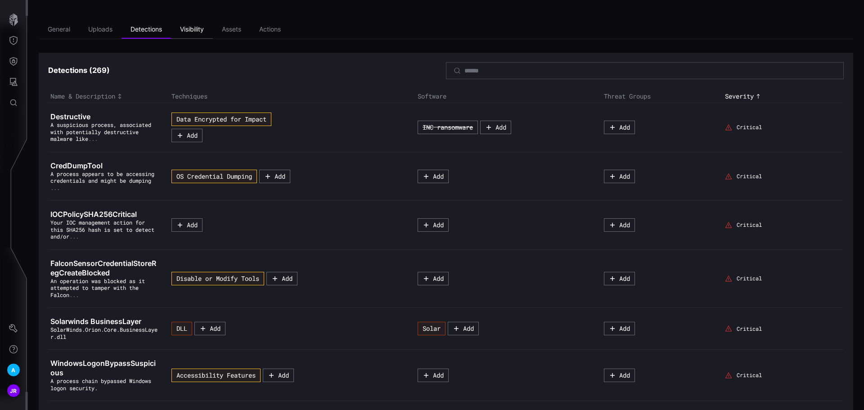  Describe the element at coordinates (270, 30) in the screenshot. I see `li: Actions` at that location.